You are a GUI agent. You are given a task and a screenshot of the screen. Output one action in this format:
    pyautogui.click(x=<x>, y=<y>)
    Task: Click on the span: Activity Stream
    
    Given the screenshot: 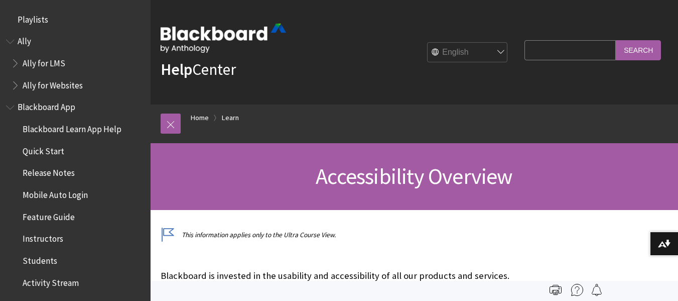 What is the action you would take?
    pyautogui.click(x=51, y=281)
    